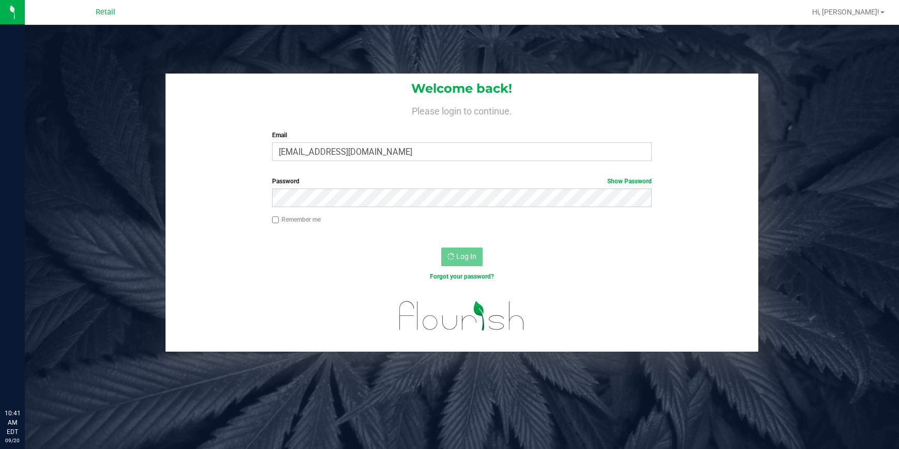 This screenshot has height=449, width=899. I want to click on p: 09/20, so click(12, 440).